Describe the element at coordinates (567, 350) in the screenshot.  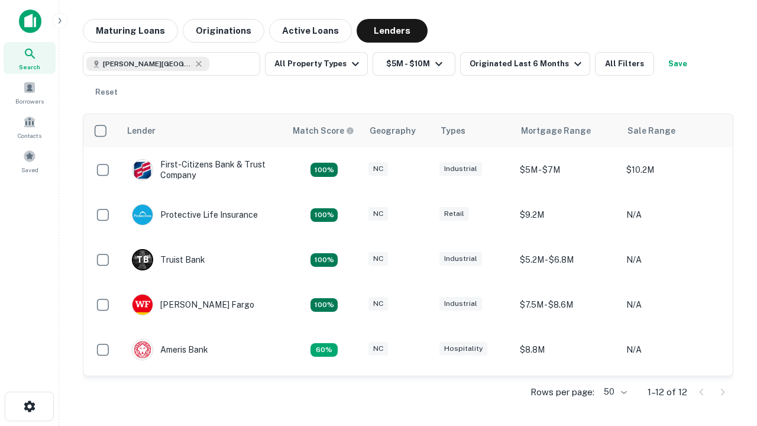
I see `td: $8.8M` at that location.